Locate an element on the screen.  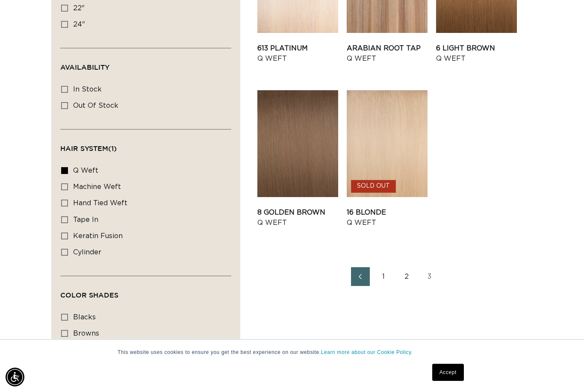
a: Accept is located at coordinates (448, 372).